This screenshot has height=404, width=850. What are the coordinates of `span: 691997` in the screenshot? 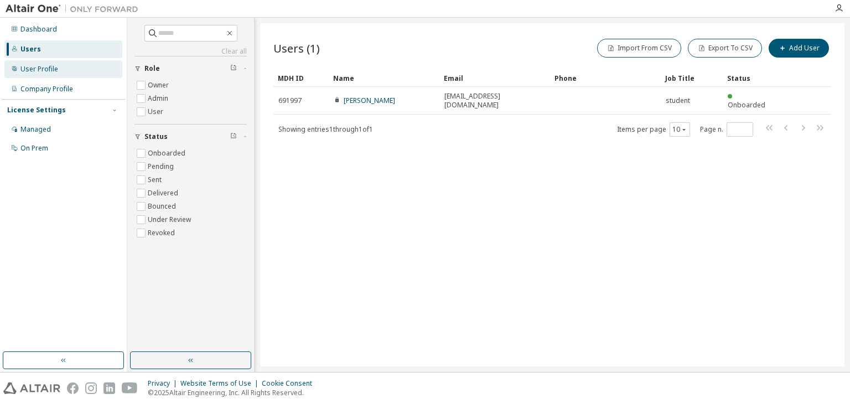 It's located at (290, 101).